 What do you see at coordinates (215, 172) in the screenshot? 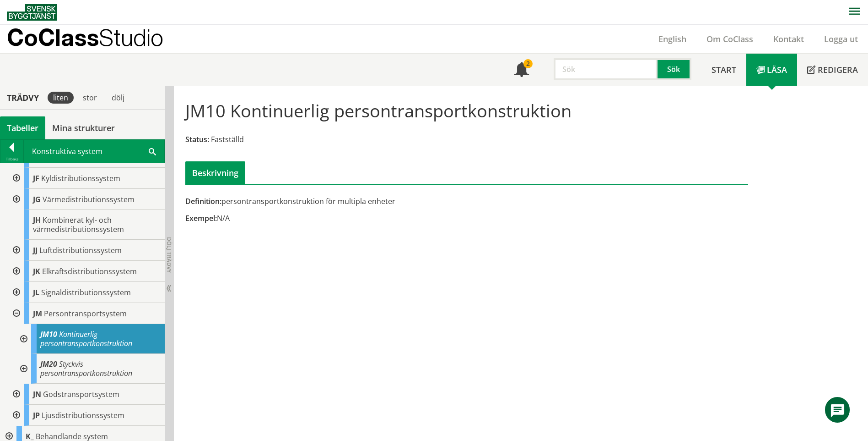
I see `div: Beskrivning` at bounding box center [215, 172].